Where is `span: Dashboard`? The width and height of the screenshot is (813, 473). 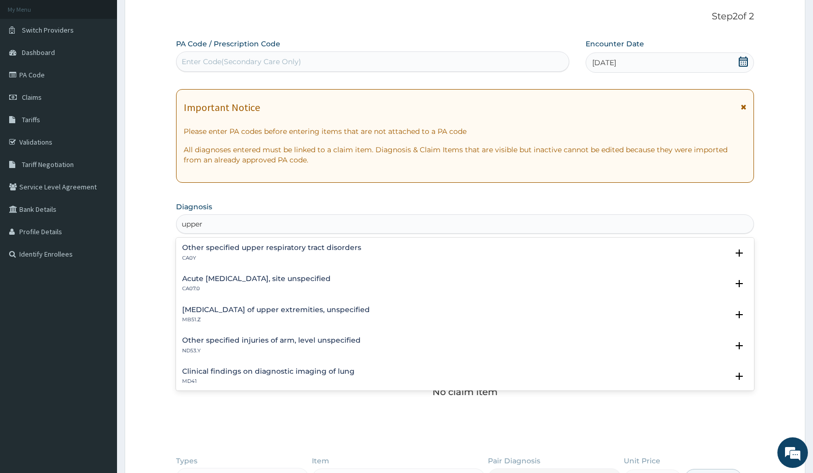 span: Dashboard is located at coordinates (38, 52).